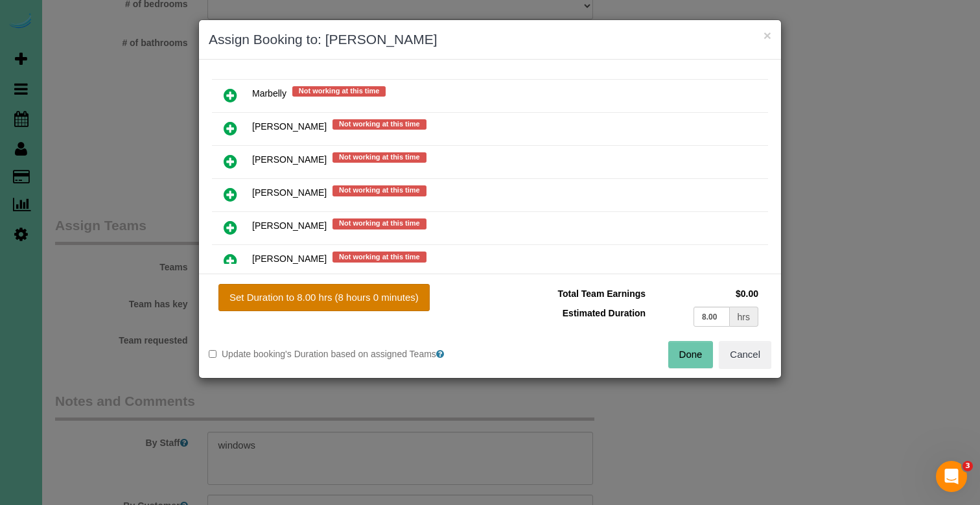 The height and width of the screenshot is (505, 980). I want to click on td: $0.00, so click(705, 294).